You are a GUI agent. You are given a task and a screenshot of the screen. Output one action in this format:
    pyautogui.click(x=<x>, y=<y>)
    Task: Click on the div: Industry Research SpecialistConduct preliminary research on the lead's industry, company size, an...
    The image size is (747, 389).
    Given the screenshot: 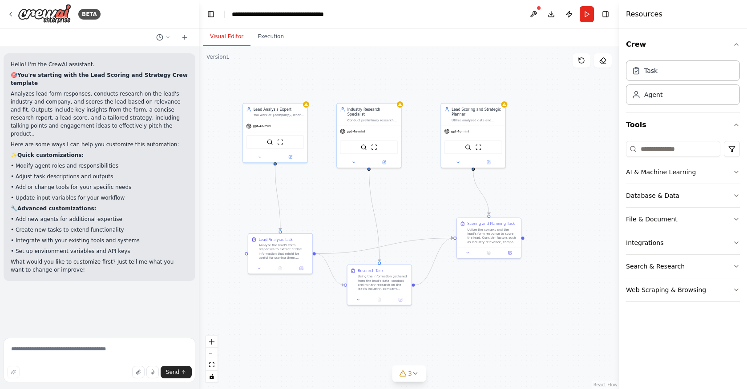 What is the action you would take?
    pyautogui.click(x=369, y=136)
    